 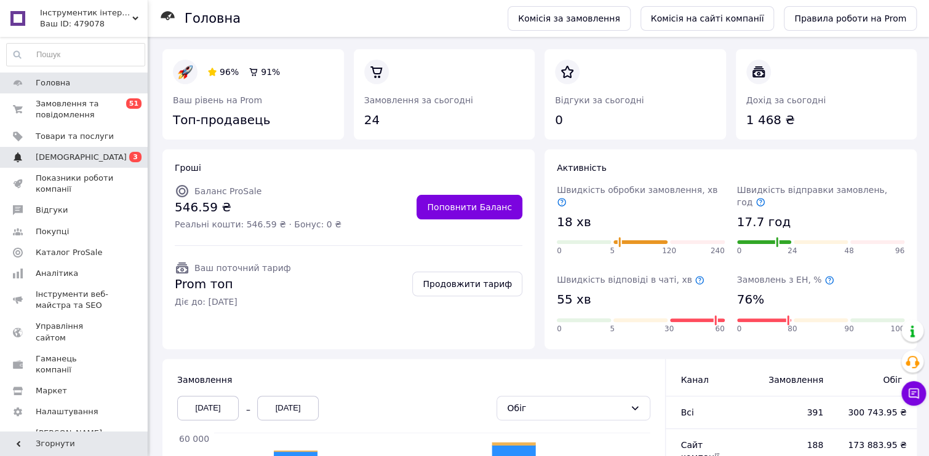 What do you see at coordinates (793, 413) in the screenshot?
I see `span: 391` at bounding box center [793, 413].